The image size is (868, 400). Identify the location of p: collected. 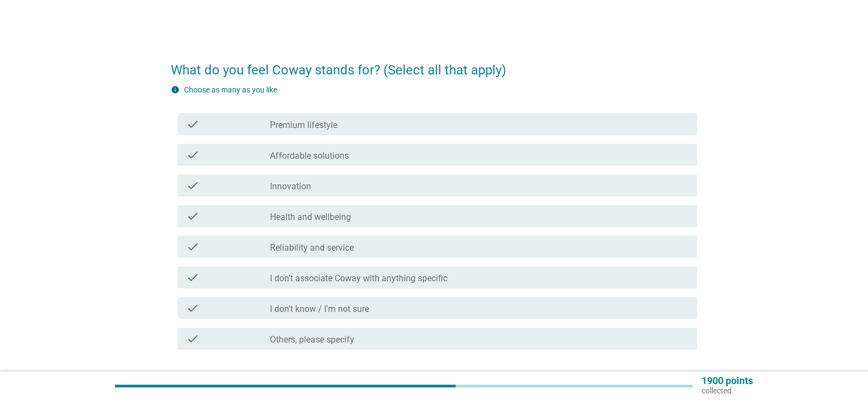
(728, 391).